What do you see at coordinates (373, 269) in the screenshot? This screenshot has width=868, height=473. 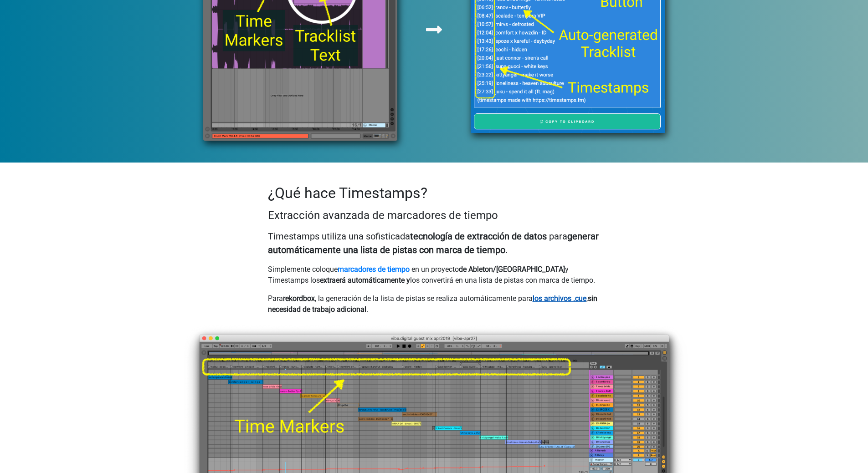 I see `font: marcadores de tiempo` at bounding box center [373, 269].